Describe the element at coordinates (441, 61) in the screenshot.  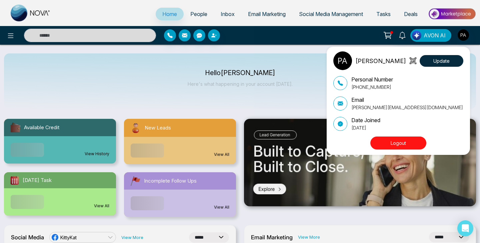
I see `button: Update` at that location.